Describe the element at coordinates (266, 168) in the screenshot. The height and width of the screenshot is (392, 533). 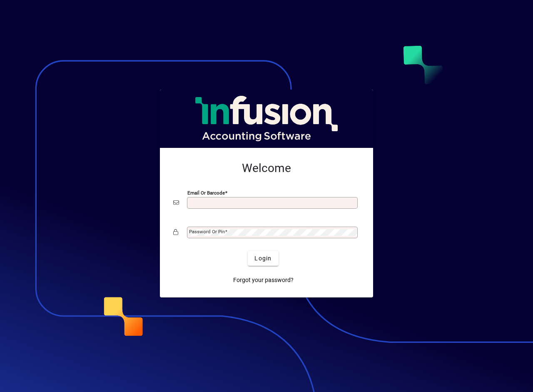
I see `h2: Welcome` at that location.